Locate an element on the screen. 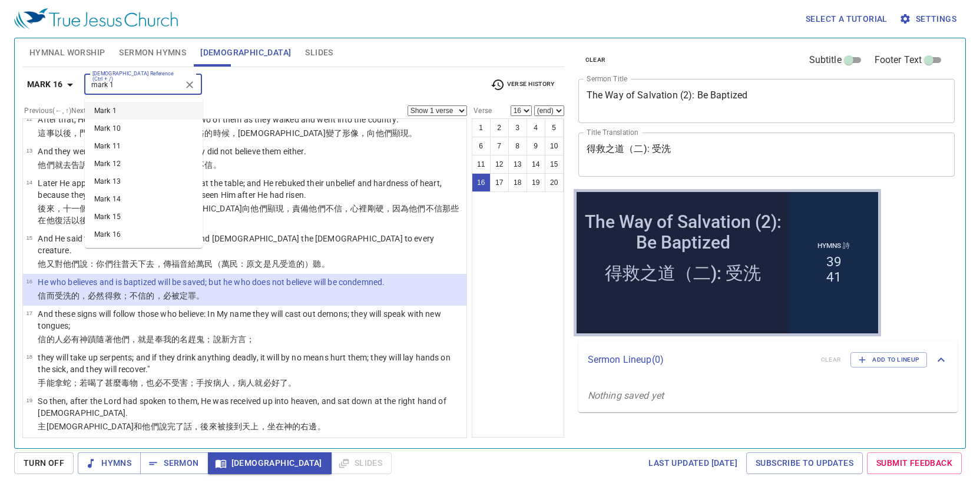 This screenshot has width=980, height=490. span: Subscribe to Updates is located at coordinates (805, 463).